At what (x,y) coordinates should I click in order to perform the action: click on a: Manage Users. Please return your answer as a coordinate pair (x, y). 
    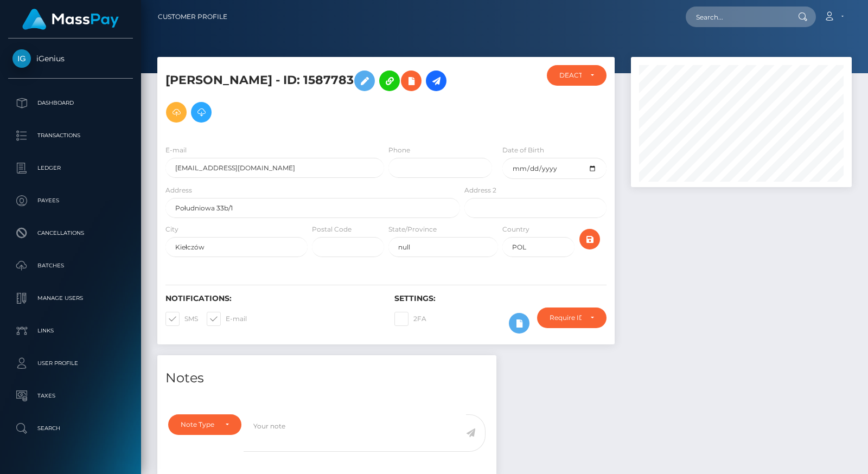
    Looking at the image, I should click on (70, 298).